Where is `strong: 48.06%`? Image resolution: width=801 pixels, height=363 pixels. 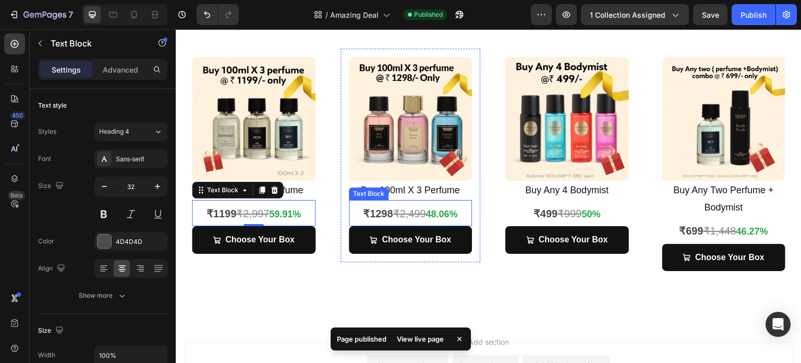
strong: 48.06% is located at coordinates (266, 185).